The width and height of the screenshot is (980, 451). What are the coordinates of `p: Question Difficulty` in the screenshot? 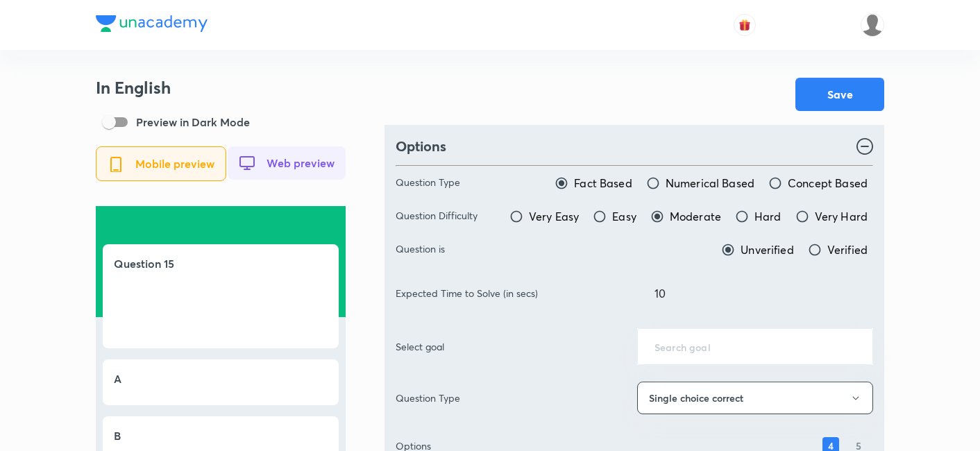 It's located at (437, 217).